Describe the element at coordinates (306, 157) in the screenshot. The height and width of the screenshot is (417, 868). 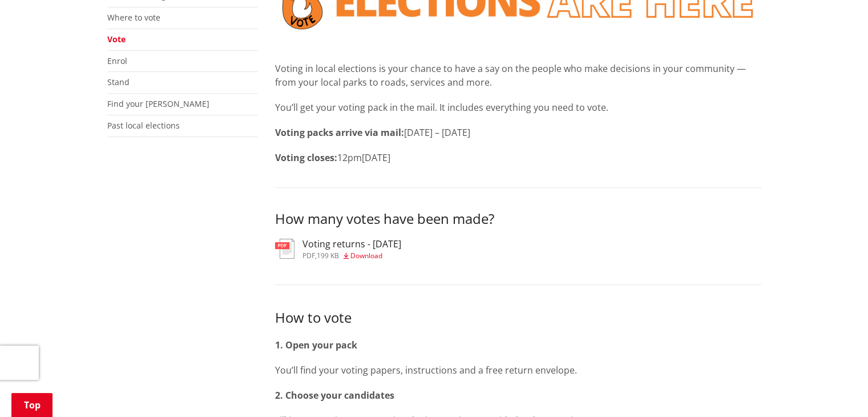
I see `strong: Voting closes:` at that location.